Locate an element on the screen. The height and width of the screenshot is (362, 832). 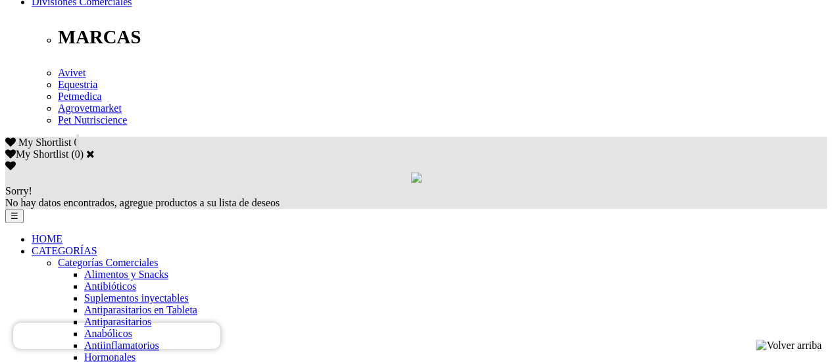
span: My Shortlist is located at coordinates (45, 142).